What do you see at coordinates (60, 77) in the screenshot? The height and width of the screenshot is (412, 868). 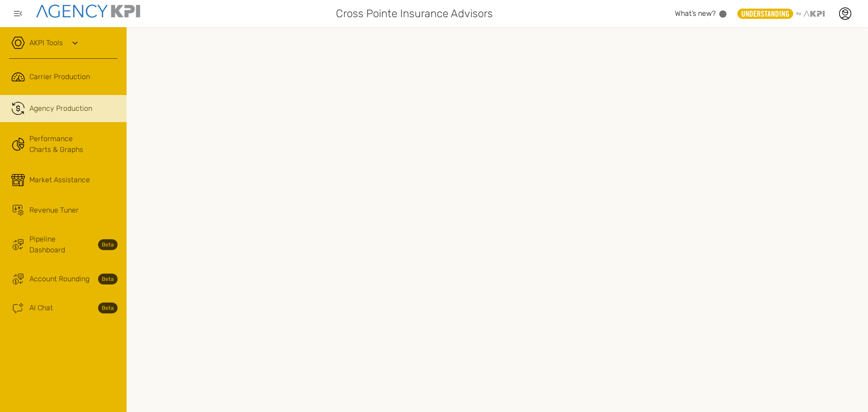 I see `span: Carrier Production` at bounding box center [60, 77].